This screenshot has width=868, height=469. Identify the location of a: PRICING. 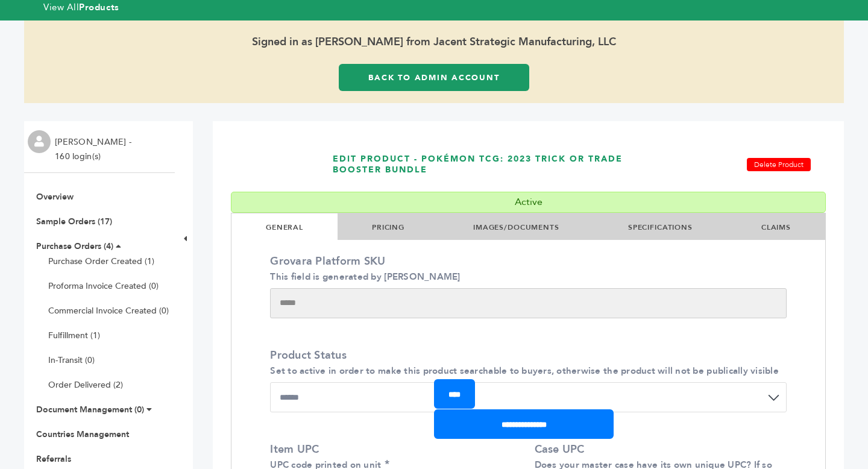
(388, 227).